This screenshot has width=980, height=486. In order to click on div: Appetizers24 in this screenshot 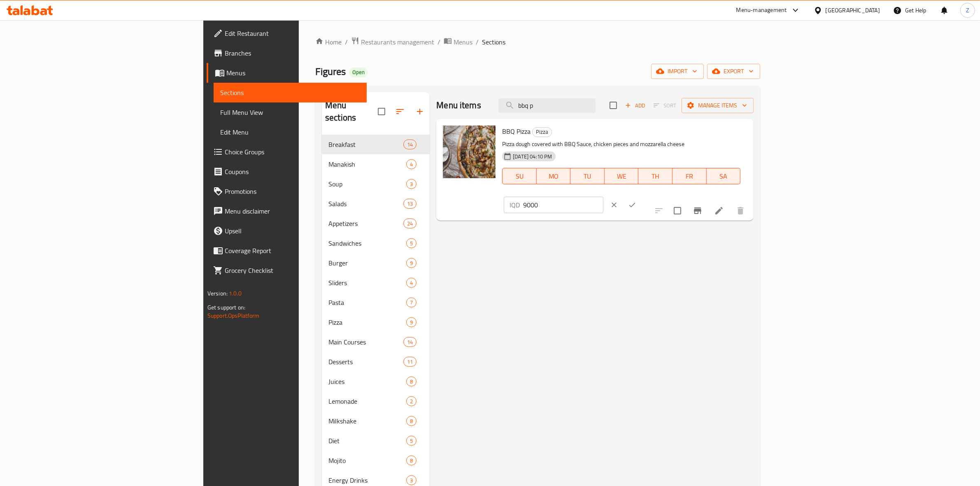, I will do `click(376, 223)`.